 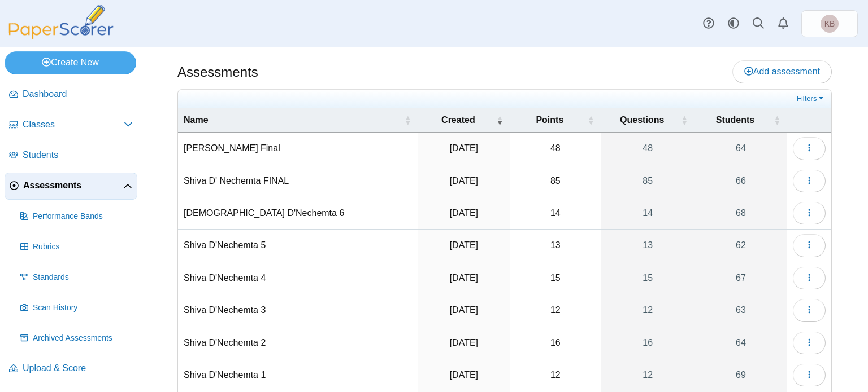 What do you see at coordinates (82, 278) in the screenshot?
I see `span: Standards` at bounding box center [82, 278].